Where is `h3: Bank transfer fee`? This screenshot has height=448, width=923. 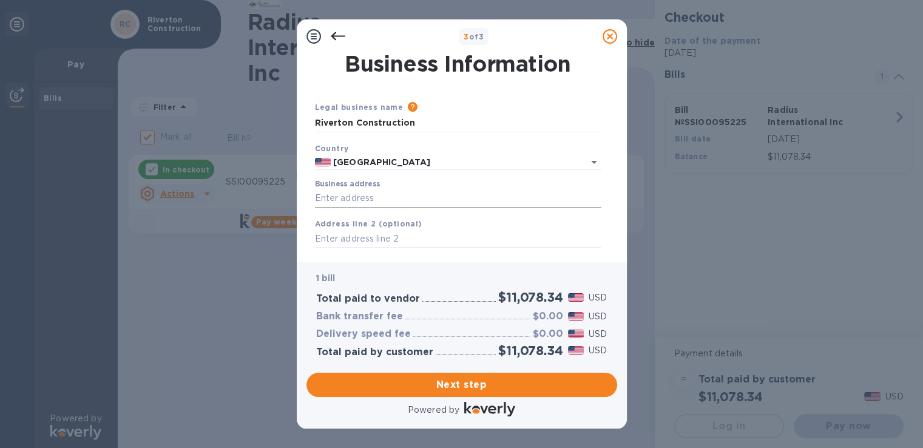 h3: Bank transfer fee is located at coordinates (359, 316).